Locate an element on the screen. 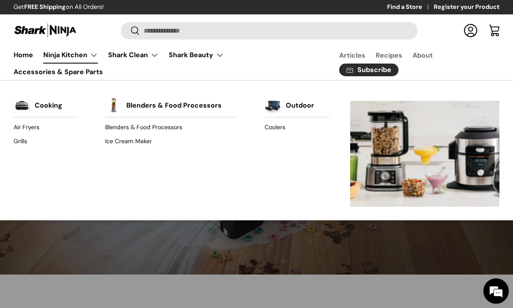 The height and width of the screenshot is (308, 513). a: Shark Ninja Philippines is located at coordinates (45, 30).